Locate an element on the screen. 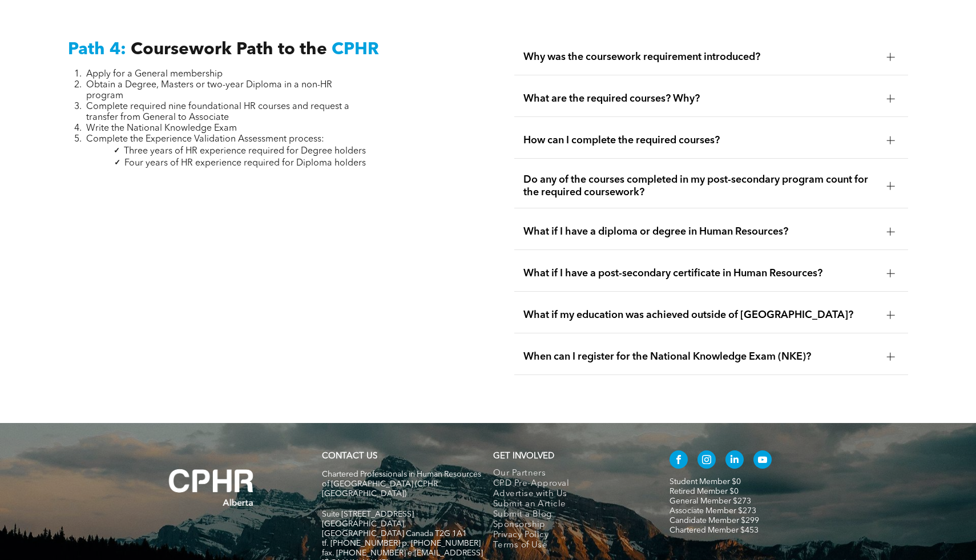 The width and height of the screenshot is (976, 560). span: Path 4: is located at coordinates (97, 50).